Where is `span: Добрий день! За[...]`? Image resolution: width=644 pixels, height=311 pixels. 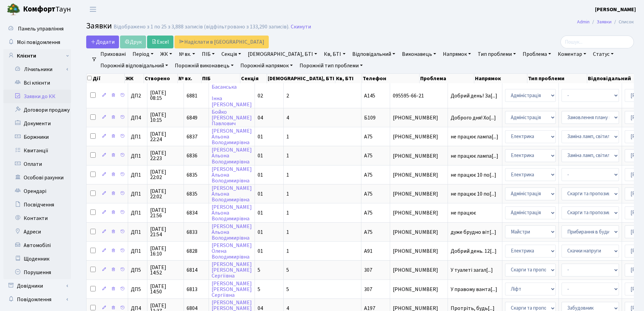 span: Добрий день! За[...] is located at coordinates (474, 96).